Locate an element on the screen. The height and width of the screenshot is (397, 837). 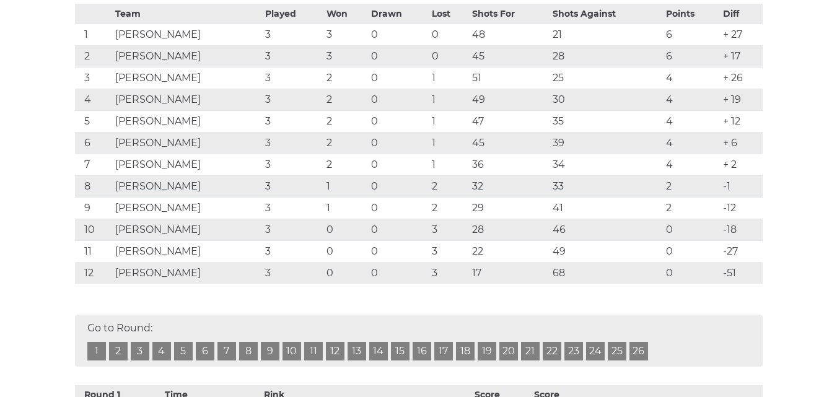
a: 19 is located at coordinates (487, 351).